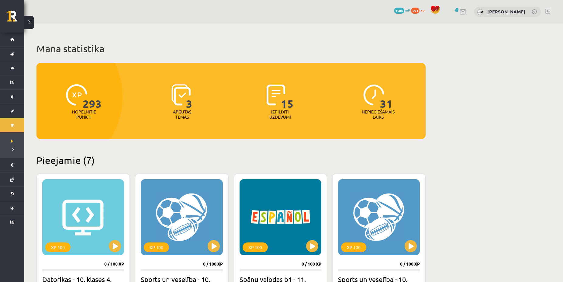 The height and width of the screenshot is (282, 563). What do you see at coordinates (408, 10) in the screenshot?
I see `span: mP` at bounding box center [408, 10].